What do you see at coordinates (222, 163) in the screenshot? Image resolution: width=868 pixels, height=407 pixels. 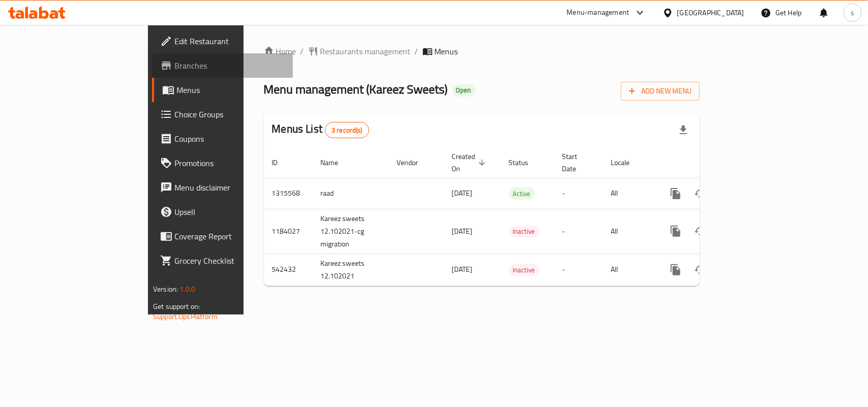 I see `a: Promotions` at bounding box center [222, 163].